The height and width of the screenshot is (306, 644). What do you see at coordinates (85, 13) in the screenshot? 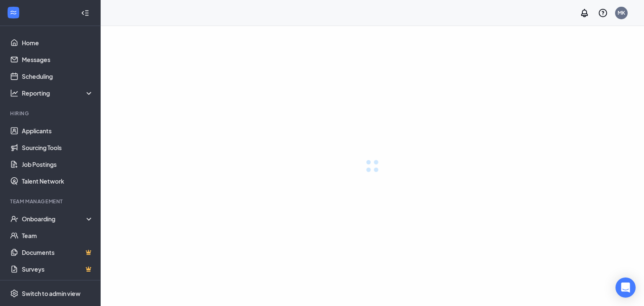
I see `svg: Collapse` at bounding box center [85, 13].